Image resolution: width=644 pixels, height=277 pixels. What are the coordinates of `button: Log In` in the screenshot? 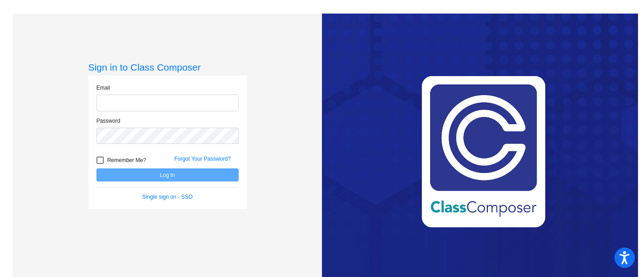 It's located at (167, 175).